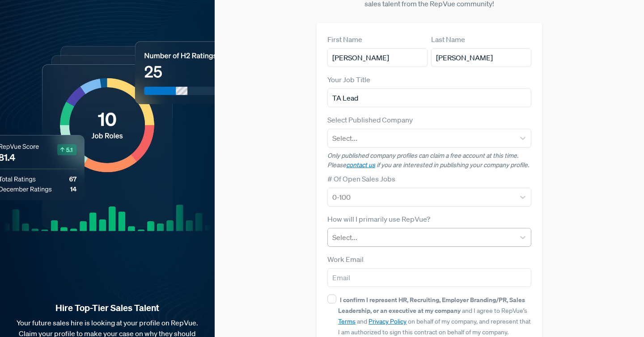 The image size is (644, 337). What do you see at coordinates (429, 278) in the screenshot?
I see `input: Email` at bounding box center [429, 278].